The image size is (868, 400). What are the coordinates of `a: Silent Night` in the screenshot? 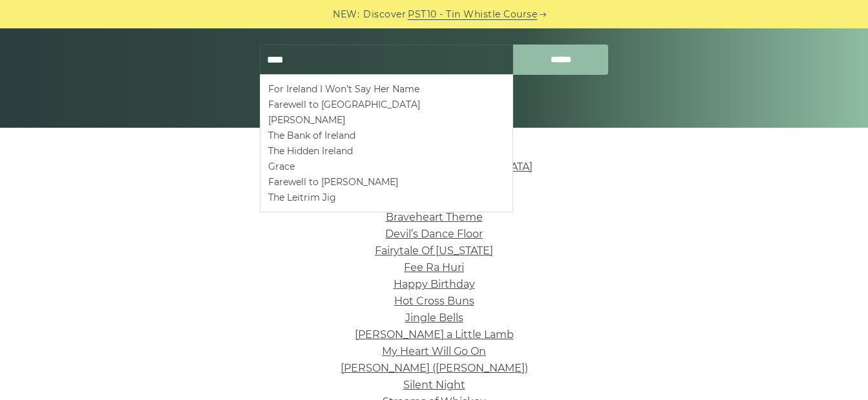 It's located at (434, 385).